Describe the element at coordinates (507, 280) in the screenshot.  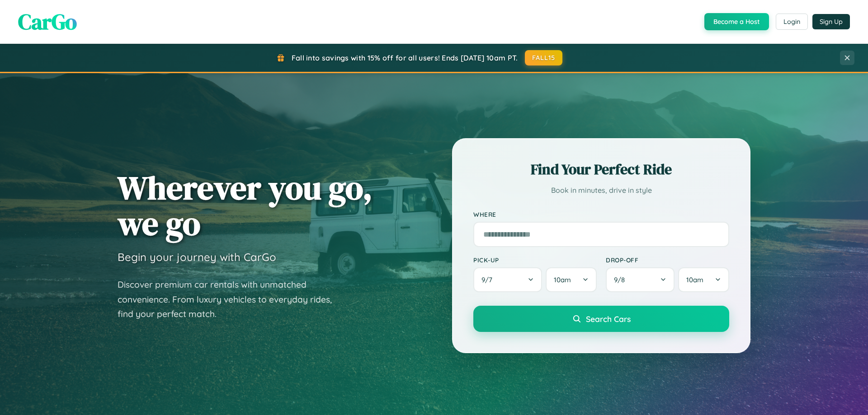
I see `button: 9/7` at that location.